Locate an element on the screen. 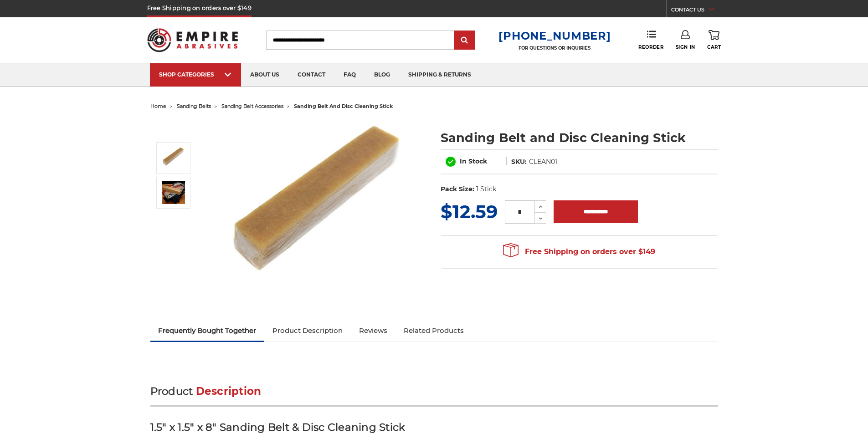 This screenshot has height=434, width=868. input: Submit is located at coordinates (464, 41).